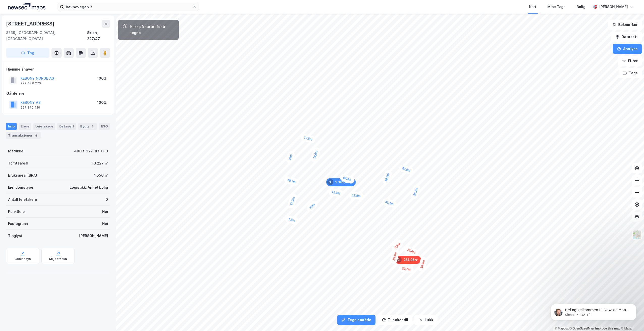 The image size is (644, 331). I want to click on button: Tegn område, so click(356, 320).